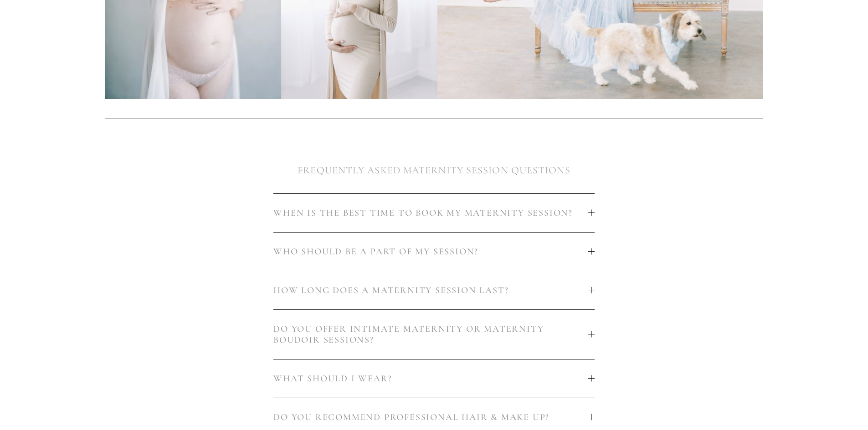 Image resolution: width=868 pixels, height=430 pixels. Describe the element at coordinates (433, 252) in the screenshot. I see `button: WHO SHOULD BE A PART OF MY SESSION?` at that location.